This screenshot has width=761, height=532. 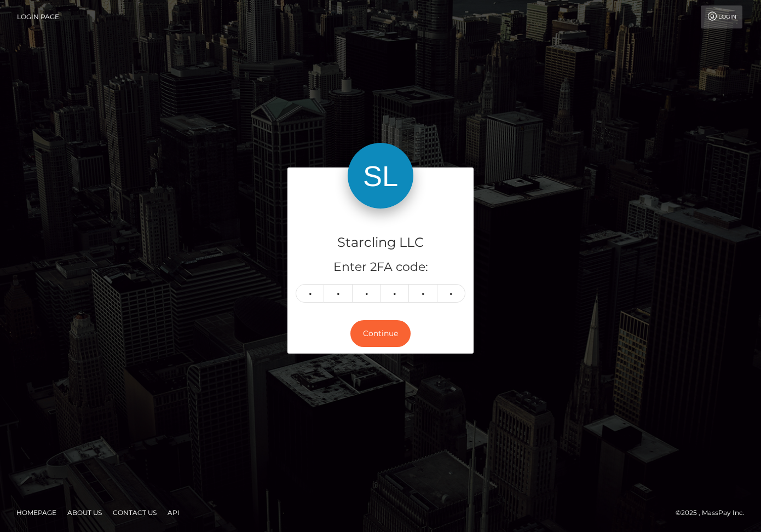 I want to click on a: Homepage, so click(x=36, y=512).